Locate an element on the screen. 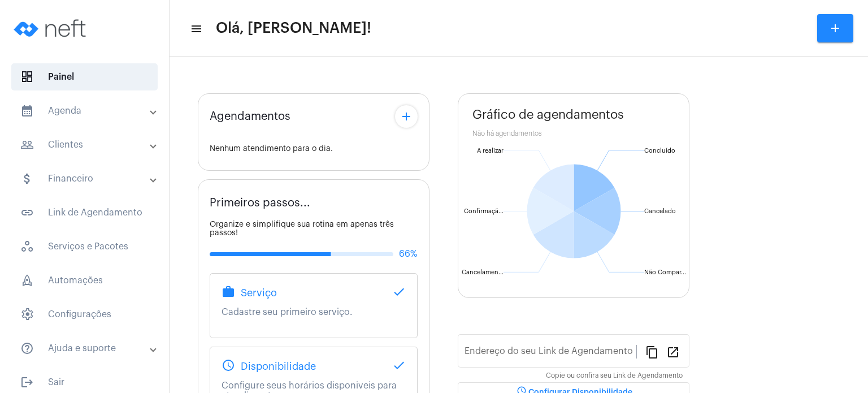 The height and width of the screenshot is (393, 868). text: Concluído is located at coordinates (660, 150).